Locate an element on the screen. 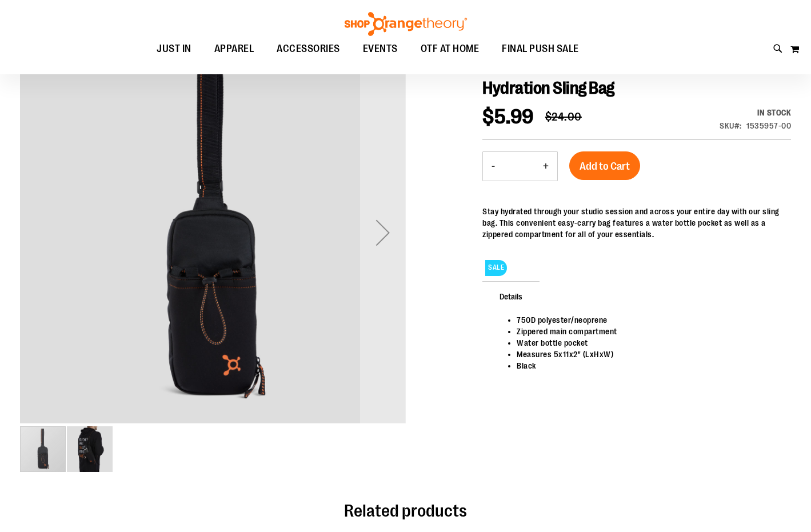  button: Increase product quantity is located at coordinates (546, 166).